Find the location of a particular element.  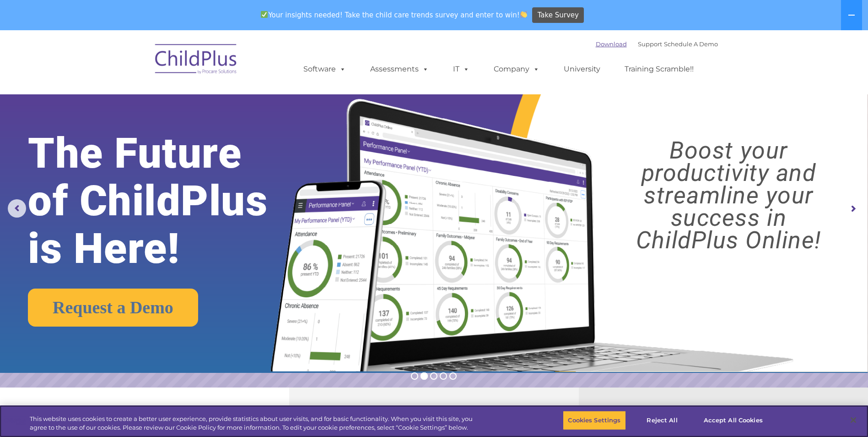

a: Software is located at coordinates (325, 69).